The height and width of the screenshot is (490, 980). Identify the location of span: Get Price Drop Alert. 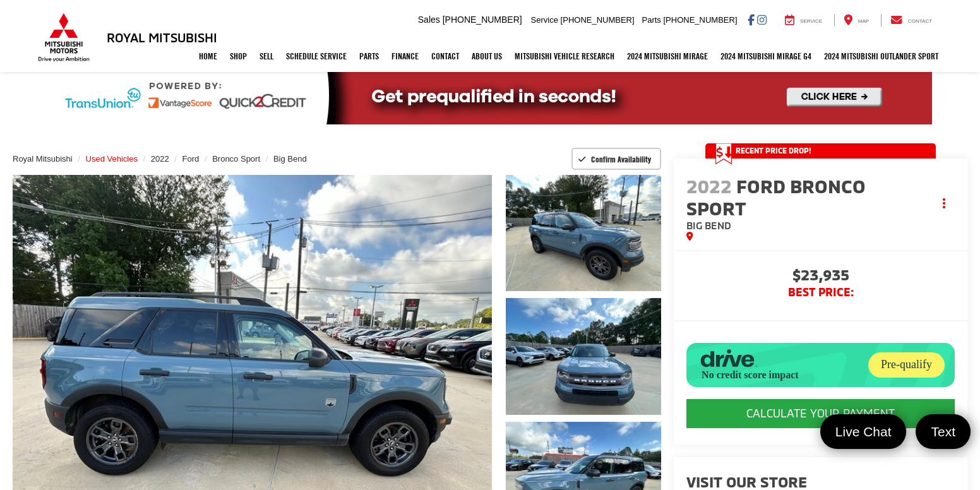
(724, 154).